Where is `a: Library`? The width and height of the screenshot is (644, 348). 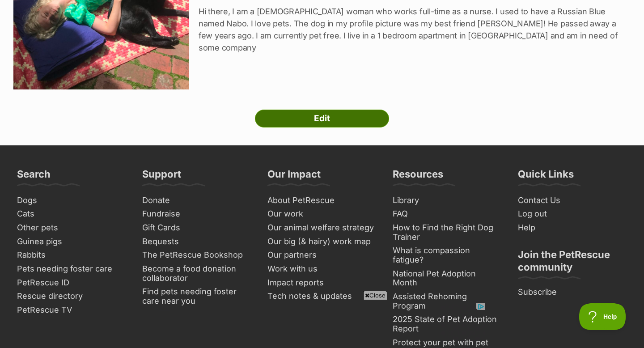
a: Library is located at coordinates (447, 200).